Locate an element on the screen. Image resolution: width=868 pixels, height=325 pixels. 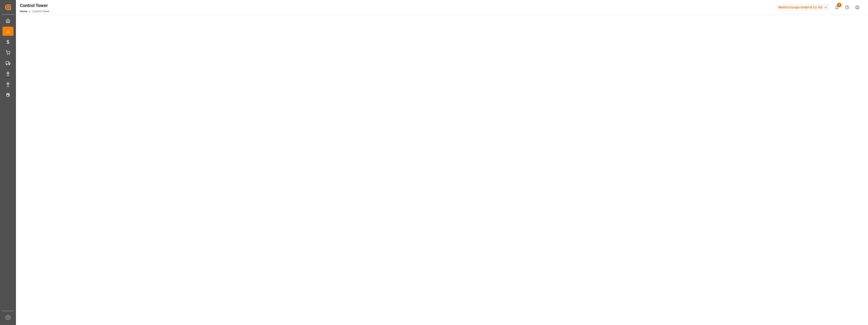
div: Melitta Europa GmbH & Co. KG is located at coordinates (803, 7).